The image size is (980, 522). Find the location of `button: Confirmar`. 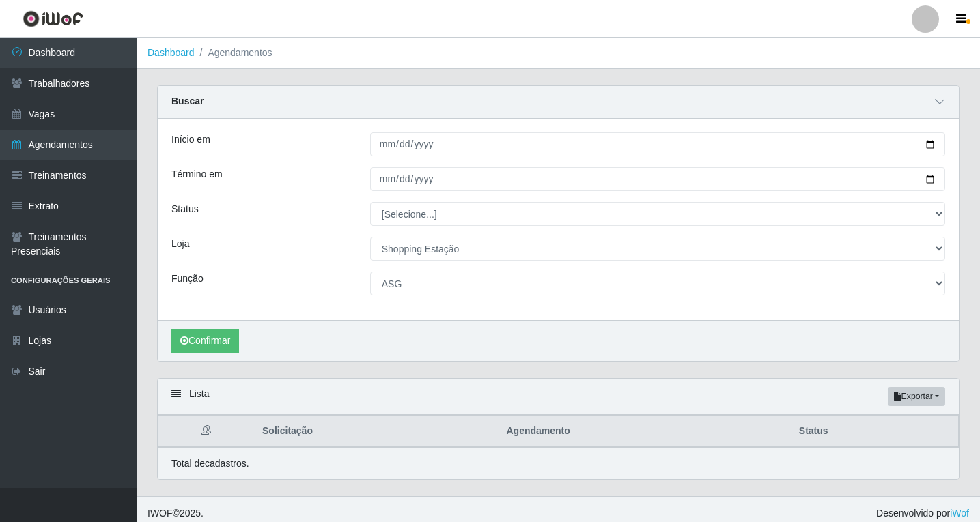

button: Confirmar is located at coordinates (205, 340).